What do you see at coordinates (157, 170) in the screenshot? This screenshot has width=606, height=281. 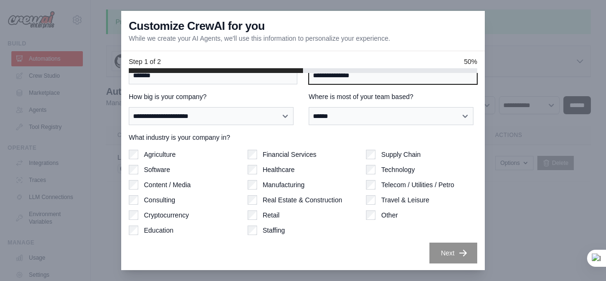 I see `label: Software` at bounding box center [157, 170].